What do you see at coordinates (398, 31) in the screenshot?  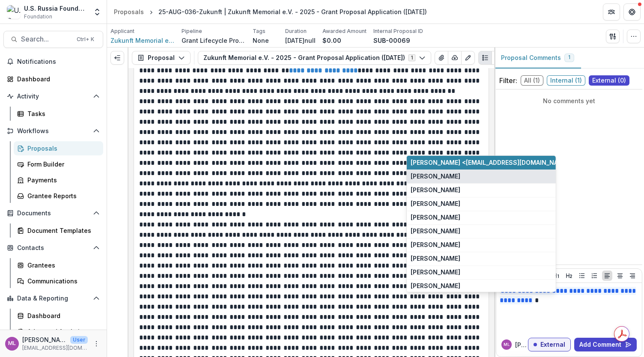 I see `p: Internal Proposal ID` at bounding box center [398, 31].